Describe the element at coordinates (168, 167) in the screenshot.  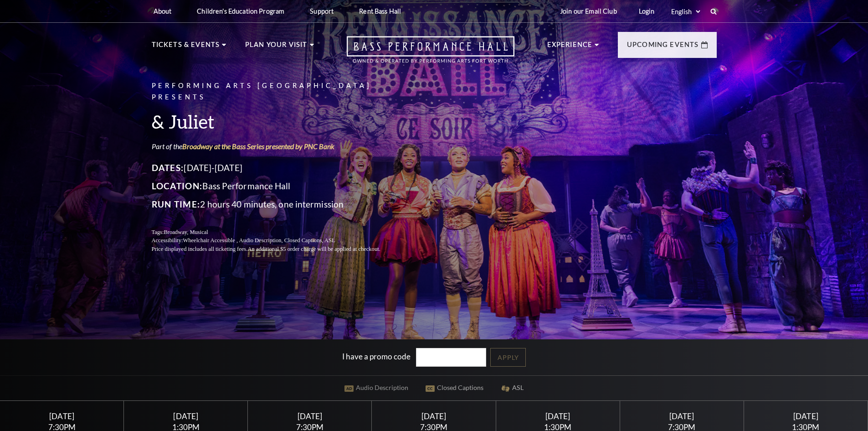
I see `span: Dates:` at that location.